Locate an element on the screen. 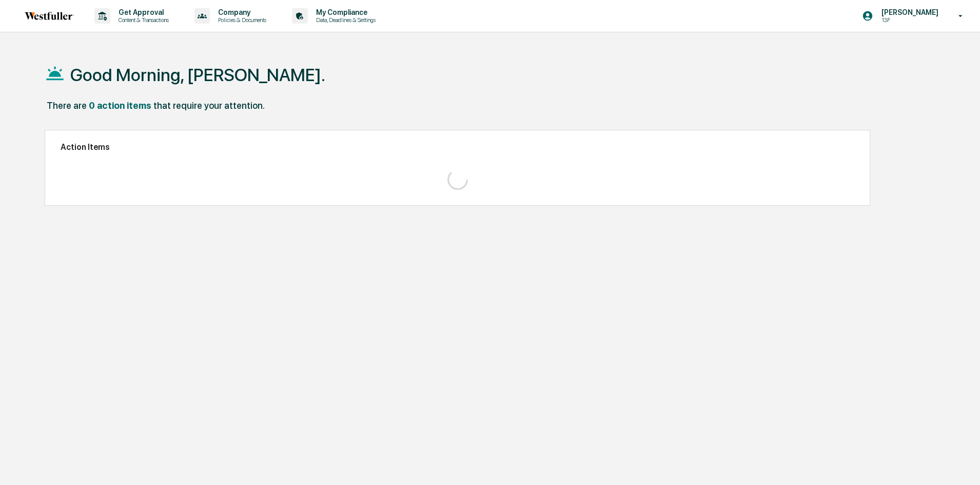 The width and height of the screenshot is (980, 485). div: that require your attention. is located at coordinates (209, 105).